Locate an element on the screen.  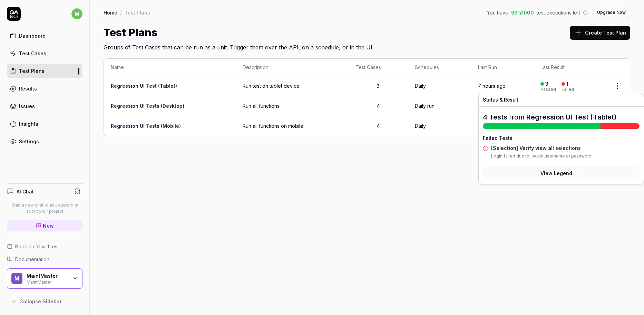
h4: AI Chat is located at coordinates (25, 191).